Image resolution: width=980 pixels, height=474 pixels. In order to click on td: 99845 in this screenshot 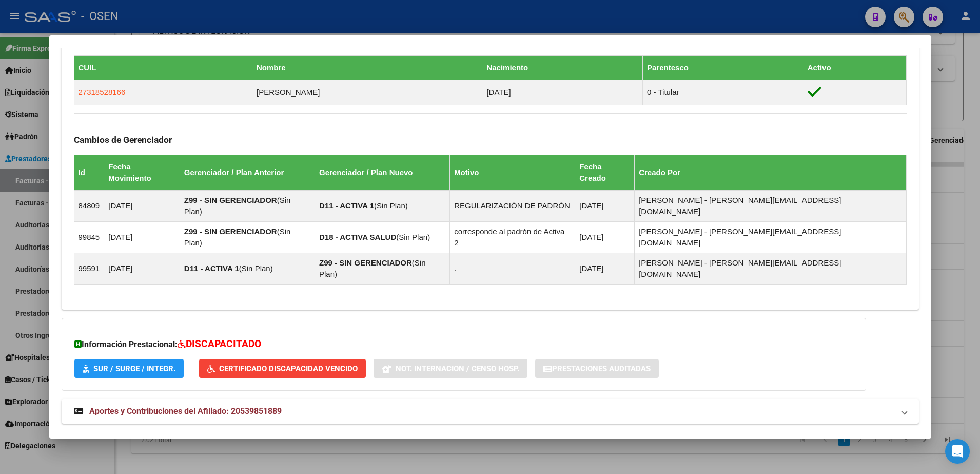, I will do `click(89, 237)`.